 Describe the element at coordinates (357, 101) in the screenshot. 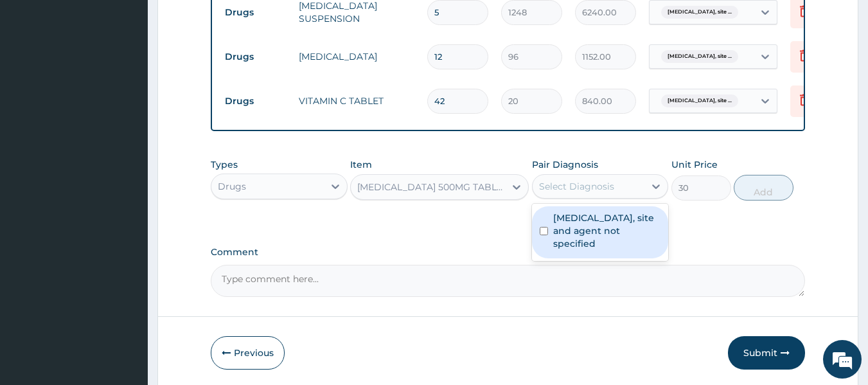

I see `td: VITAMIN C TABLET` at that location.